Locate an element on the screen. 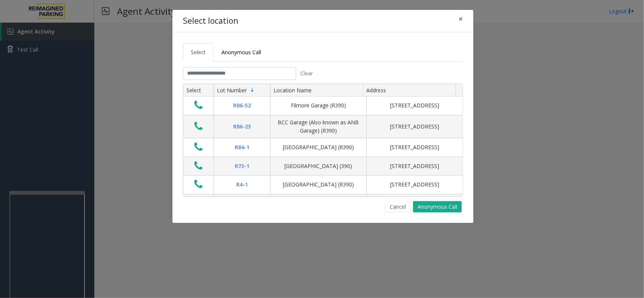 Image resolution: width=644 pixels, height=298 pixels. ul: Tabs is located at coordinates (323, 52).